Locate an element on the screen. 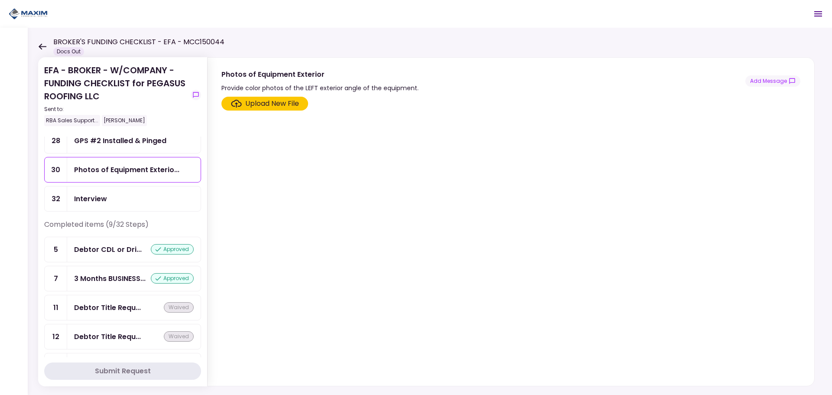 The image size is (832, 395). div: Completed items (9/32 Steps) is located at coordinates (123, 228).